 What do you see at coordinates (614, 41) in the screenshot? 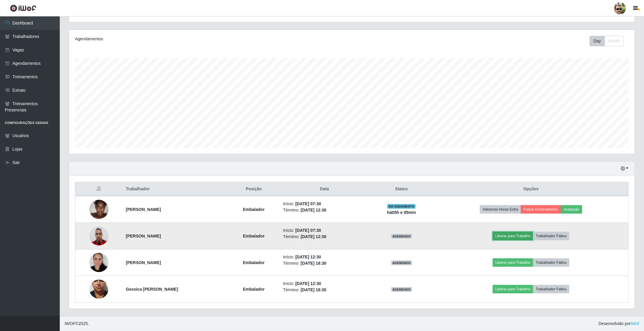
I see `button: Month` at bounding box center [614, 41].